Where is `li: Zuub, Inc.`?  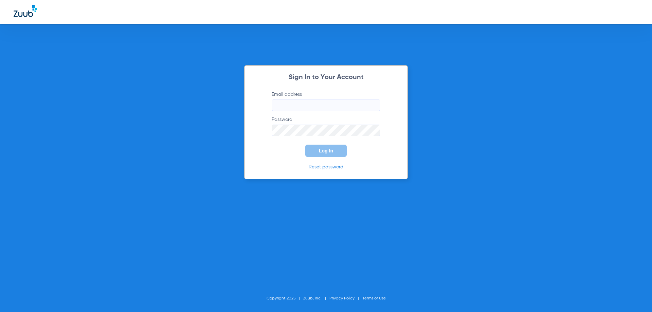
li: Zuub, Inc. is located at coordinates (316, 299).